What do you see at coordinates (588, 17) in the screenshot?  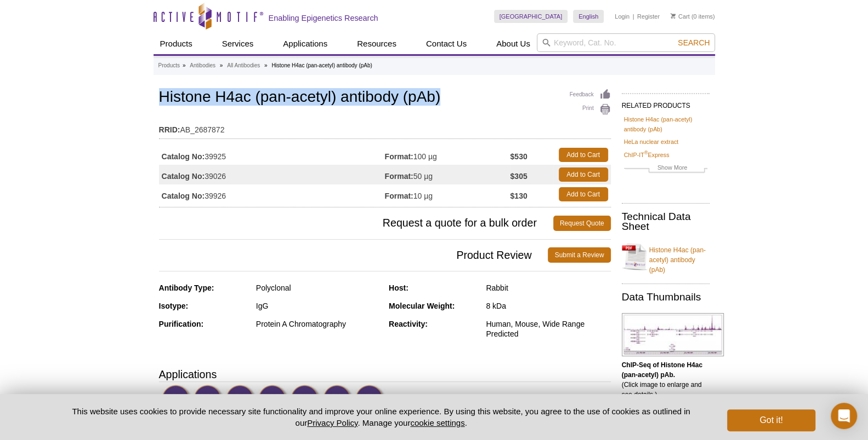 I see `a: English` at bounding box center [588, 17].